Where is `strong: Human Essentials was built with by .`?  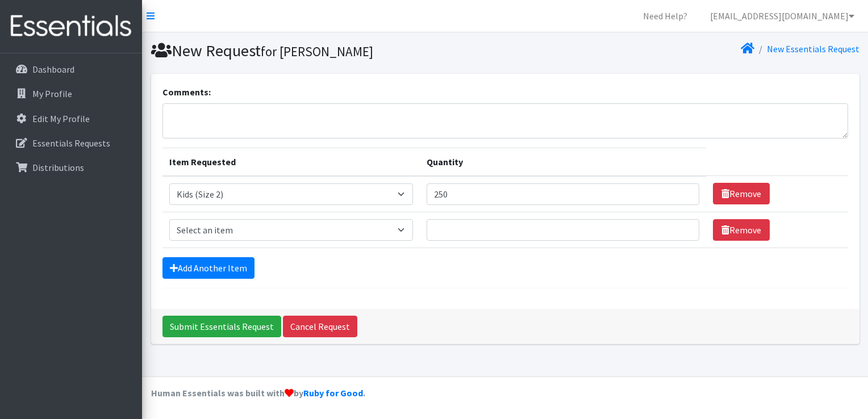
strong: Human Essentials was built with by . is located at coordinates (258, 393).